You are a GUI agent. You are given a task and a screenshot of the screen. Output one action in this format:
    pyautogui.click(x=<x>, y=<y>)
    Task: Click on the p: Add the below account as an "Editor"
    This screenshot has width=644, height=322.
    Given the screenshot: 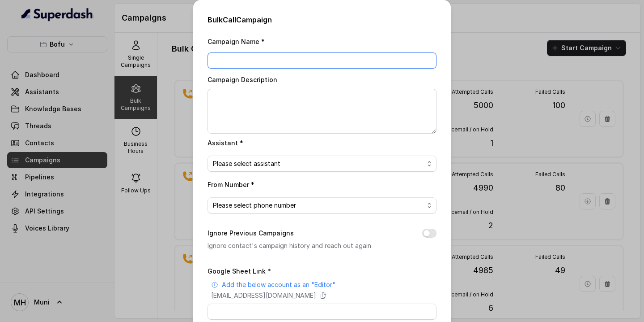 What is the action you would take?
    pyautogui.click(x=278, y=285)
    